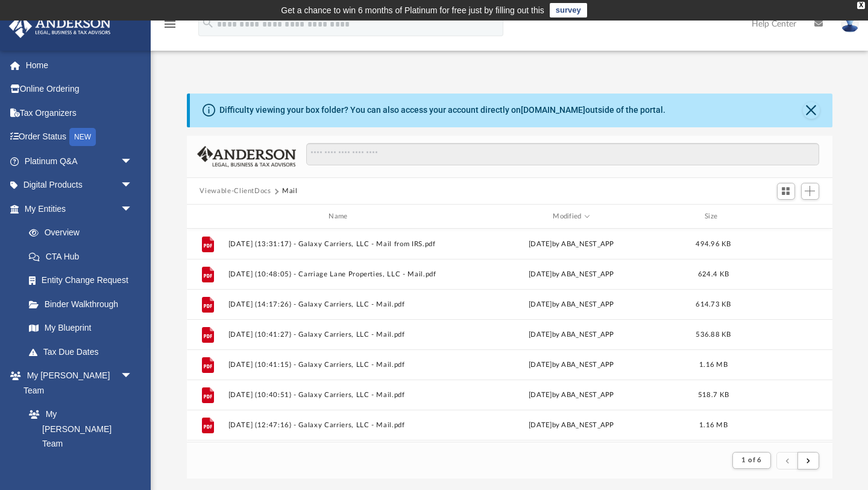  Describe the element at coordinates (79, 185) in the screenshot. I see `a: Digital Productsarrow_drop_down` at that location.